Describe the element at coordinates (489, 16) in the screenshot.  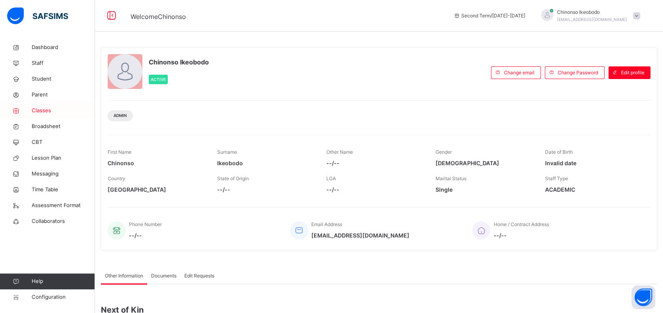
I see `span: session/term information` at that location.